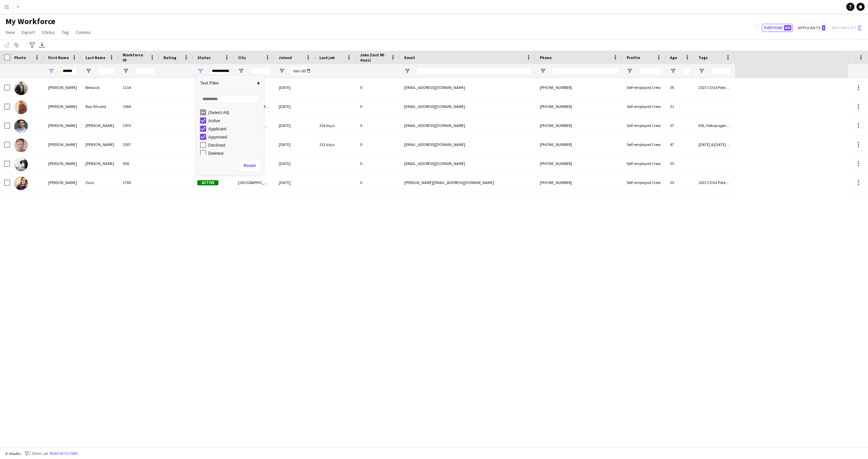  I want to click on a: View, so click(10, 32).